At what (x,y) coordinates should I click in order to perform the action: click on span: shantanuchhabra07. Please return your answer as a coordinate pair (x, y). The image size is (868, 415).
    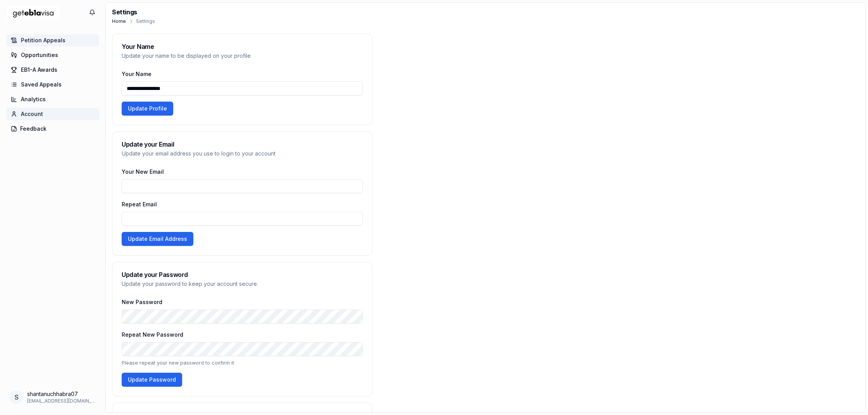
    Looking at the image, I should click on (62, 394).